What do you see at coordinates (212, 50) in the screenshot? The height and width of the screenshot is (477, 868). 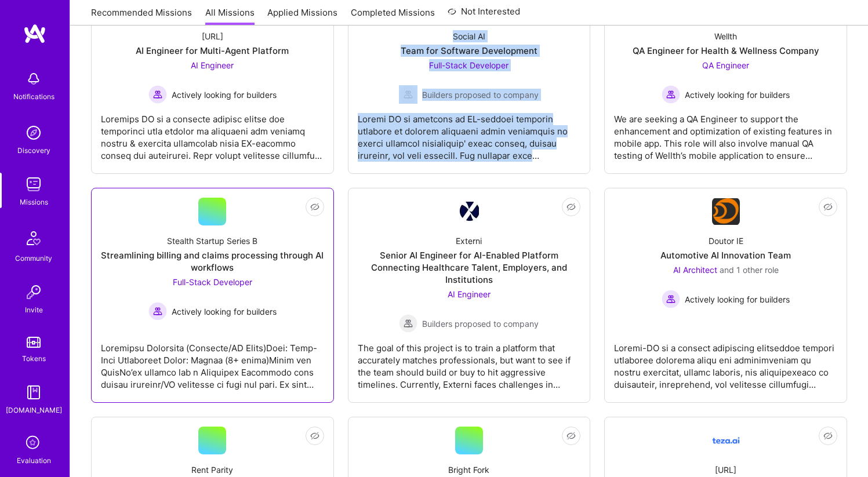 I see `div: AI Engineer for Multi-Agent Platform` at bounding box center [212, 50].